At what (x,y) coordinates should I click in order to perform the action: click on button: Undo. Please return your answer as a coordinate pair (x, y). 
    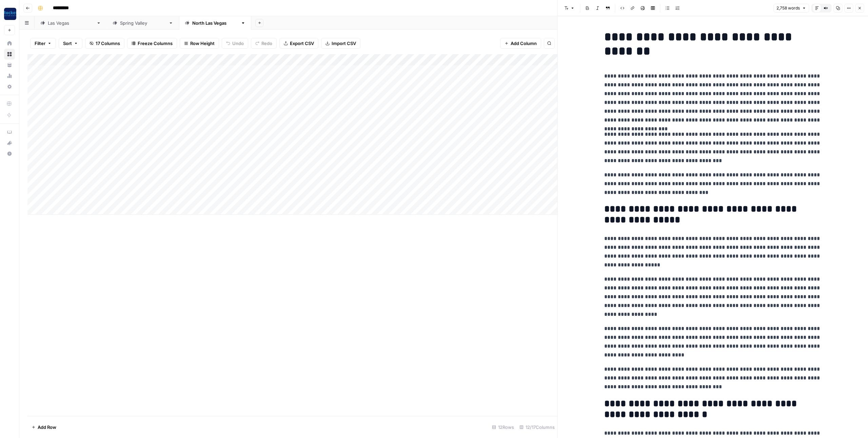
    Looking at the image, I should click on (235, 43).